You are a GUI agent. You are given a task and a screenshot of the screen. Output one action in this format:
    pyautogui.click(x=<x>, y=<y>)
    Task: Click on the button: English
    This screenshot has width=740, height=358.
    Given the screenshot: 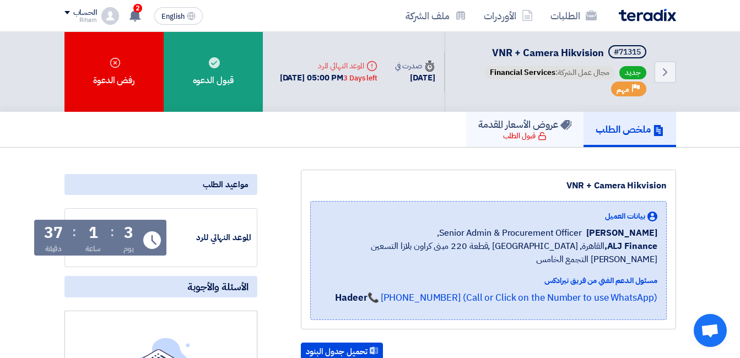 What is the action you would take?
    pyautogui.click(x=179, y=16)
    